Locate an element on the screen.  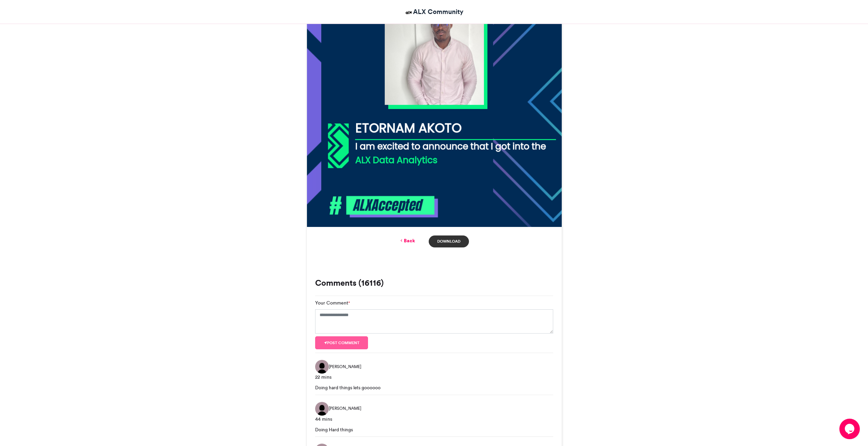
div: Doing hard things lets goooooo is located at coordinates (434, 388).